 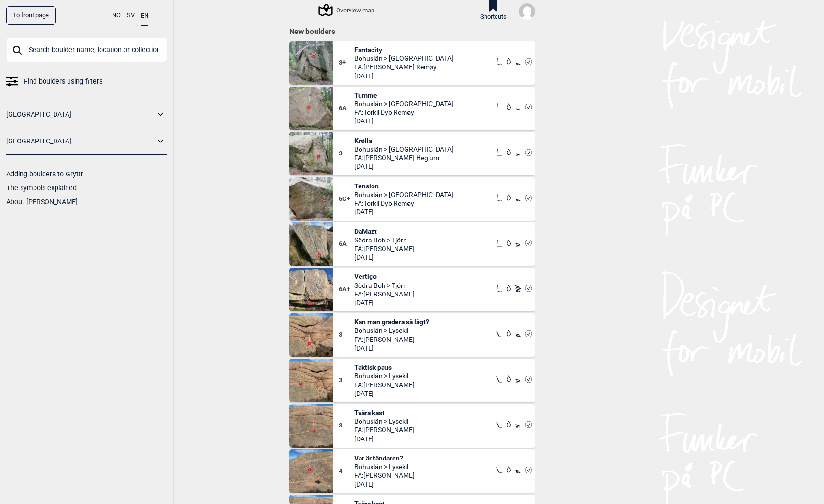 I want to click on img: Tvara kast, so click(x=311, y=425).